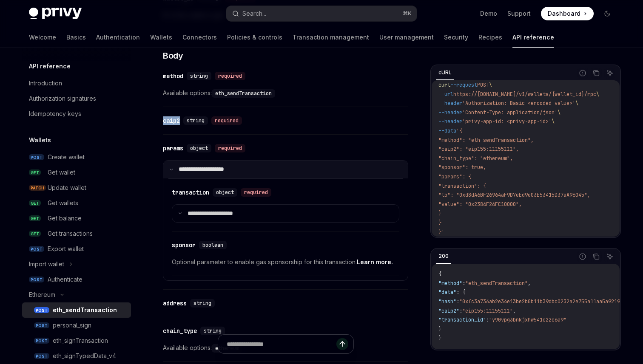 Image resolution: width=643 pixels, height=364 pixels. Describe the element at coordinates (67, 188) in the screenshot. I see `div: Update wallet` at that location.